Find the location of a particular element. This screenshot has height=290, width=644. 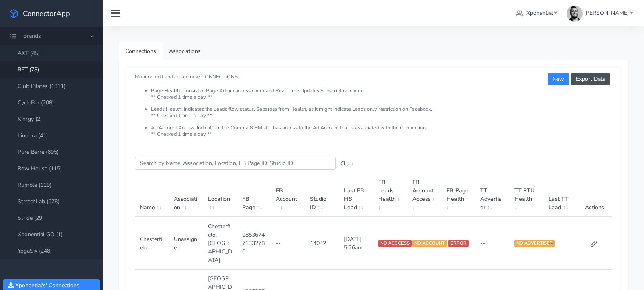

a: Xponential is located at coordinates (537, 13).